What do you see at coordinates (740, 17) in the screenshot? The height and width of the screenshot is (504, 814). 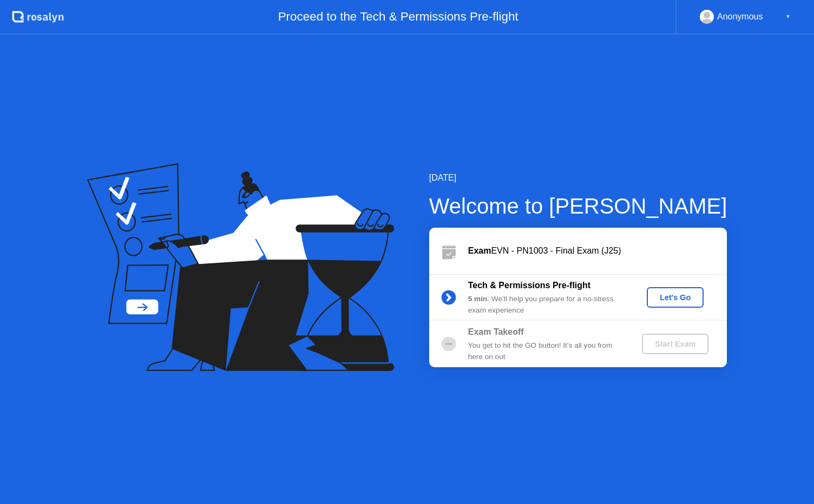 I see `div: Anonymous` at bounding box center [740, 17].